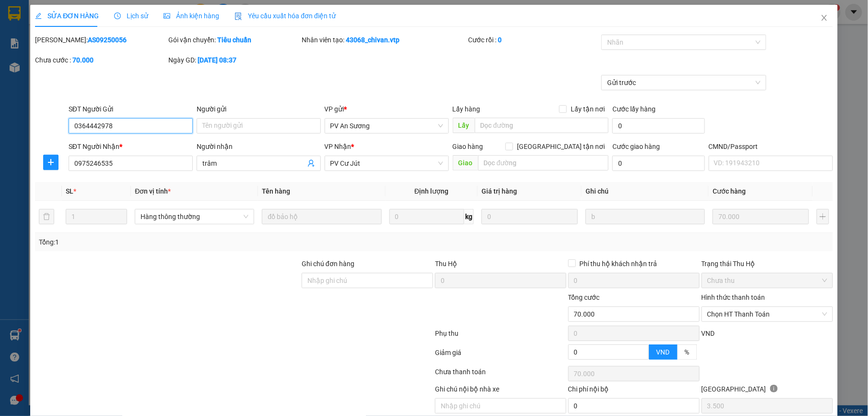  I want to click on div: Chưa thanh toán, so click(500, 375).